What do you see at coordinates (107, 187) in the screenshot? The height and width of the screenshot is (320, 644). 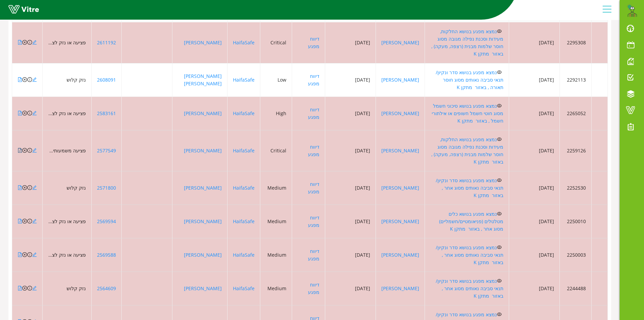 I see `a: 2571800` at bounding box center [107, 187].